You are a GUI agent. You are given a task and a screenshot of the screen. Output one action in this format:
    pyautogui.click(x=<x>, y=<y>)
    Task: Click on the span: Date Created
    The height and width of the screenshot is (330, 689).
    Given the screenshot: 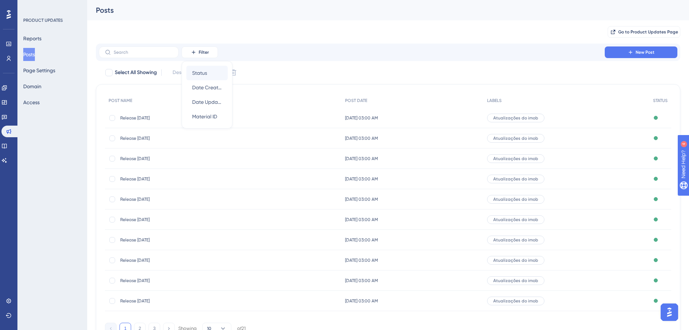 What is the action you would take?
    pyautogui.click(x=207, y=88)
    